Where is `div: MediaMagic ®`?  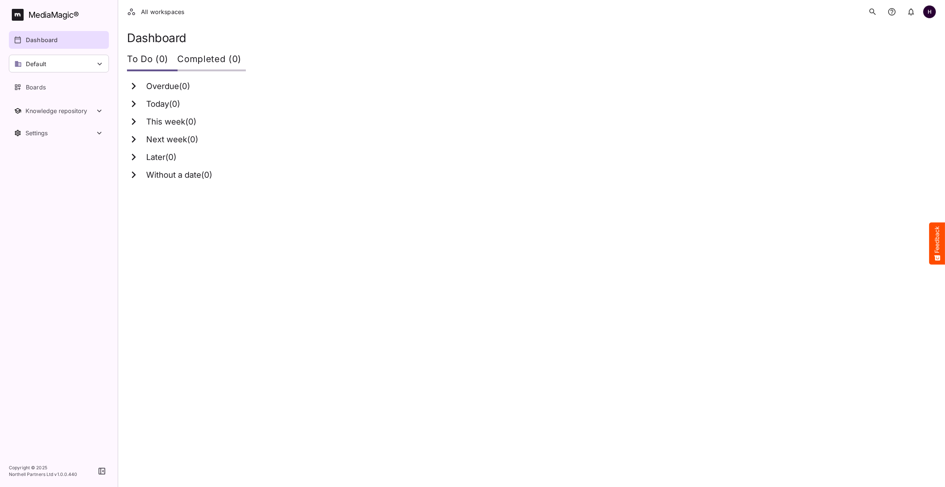 div: MediaMagic ® is located at coordinates (54, 15).